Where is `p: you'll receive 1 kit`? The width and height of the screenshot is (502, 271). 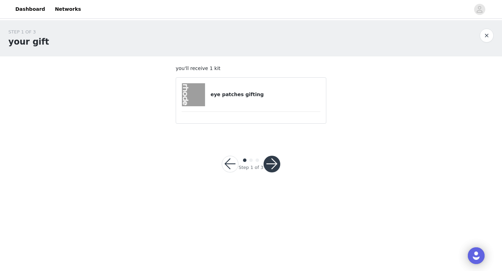 p: you'll receive 1 kit is located at coordinates (251, 68).